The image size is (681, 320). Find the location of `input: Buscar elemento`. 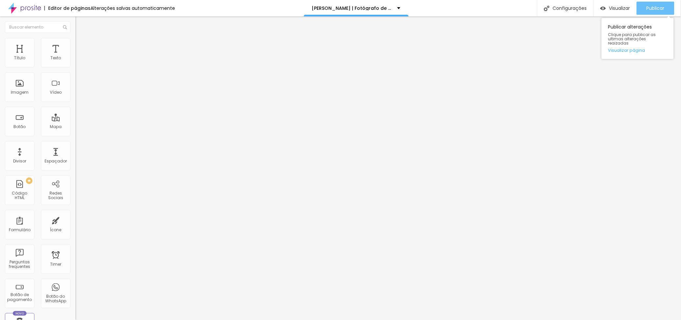

input: Buscar elemento is located at coordinates (38, 27).